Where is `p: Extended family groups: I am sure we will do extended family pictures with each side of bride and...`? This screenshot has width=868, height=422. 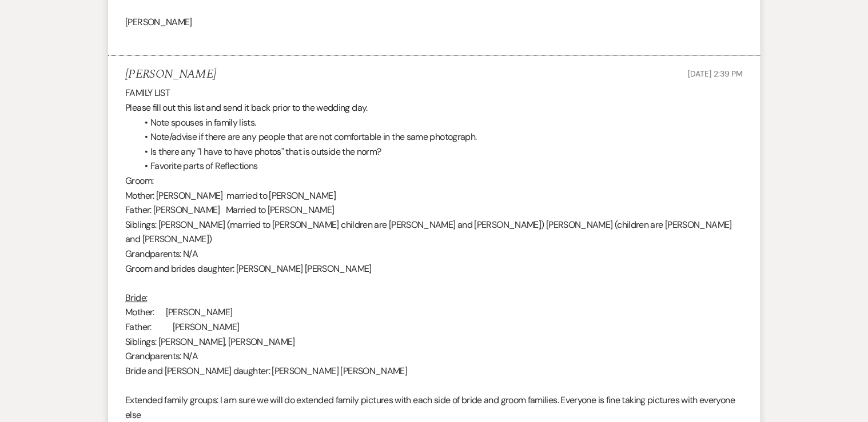
p: Extended family groups: I am sure we will do extended family pictures with each side of bride and... is located at coordinates (434, 407).